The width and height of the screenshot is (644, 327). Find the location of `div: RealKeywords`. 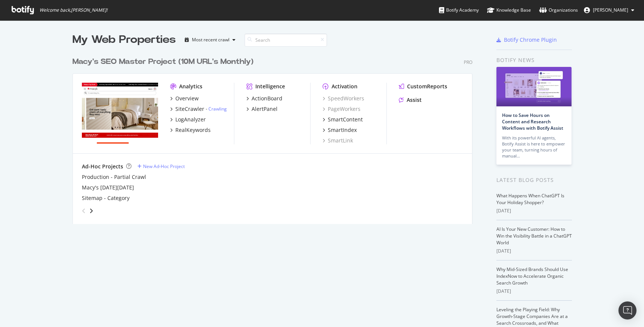

div: RealKeywords is located at coordinates (193, 130).